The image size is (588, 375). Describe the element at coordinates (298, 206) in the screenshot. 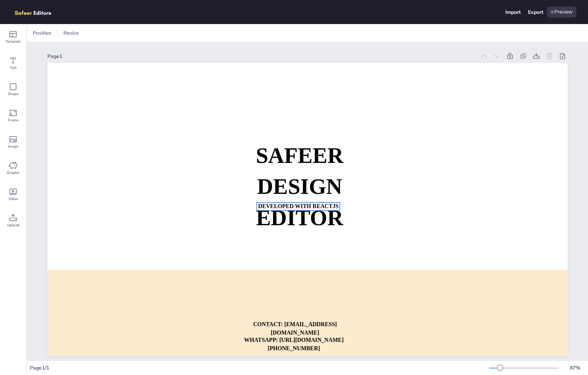

I see `strong: DEVELOPED WITH REACTJS` at that location.